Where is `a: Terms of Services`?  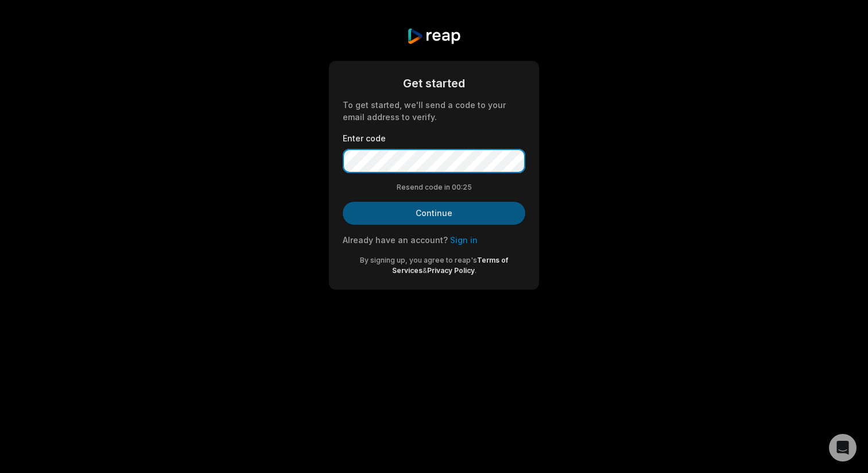
a: Terms of Services is located at coordinates (450, 265).